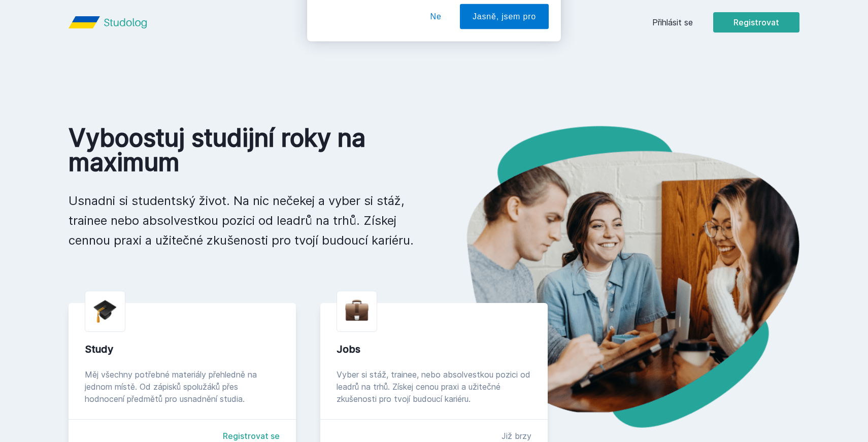 The height and width of the screenshot is (442, 868). Describe the element at coordinates (183, 349) in the screenshot. I see `div: Study` at that location.